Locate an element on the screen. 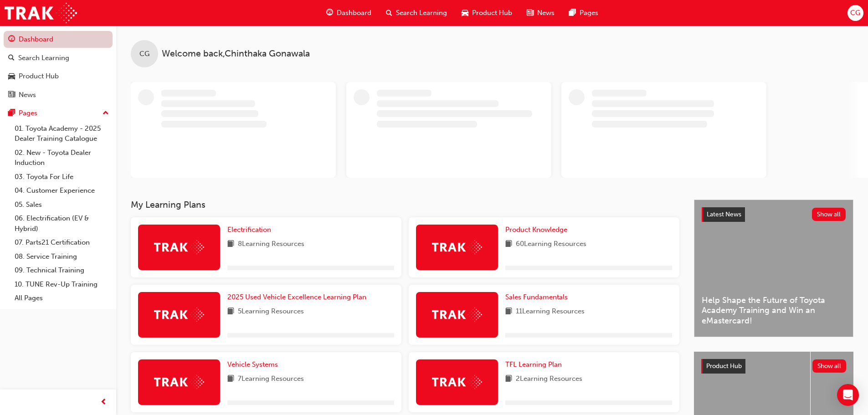  span: 2025 Used Vehicle Excellence Learning Plan is located at coordinates (297, 297).